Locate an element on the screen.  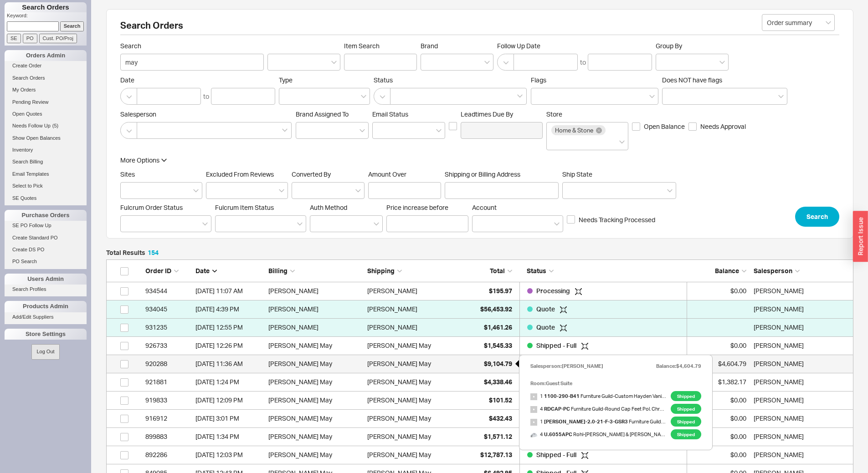
span: Order ID is located at coordinates (158, 271).